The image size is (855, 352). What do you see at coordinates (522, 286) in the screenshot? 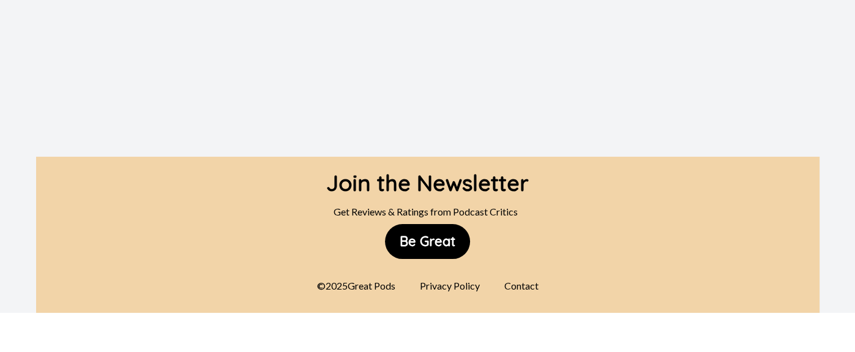
I see `div: Contact` at bounding box center [522, 286].